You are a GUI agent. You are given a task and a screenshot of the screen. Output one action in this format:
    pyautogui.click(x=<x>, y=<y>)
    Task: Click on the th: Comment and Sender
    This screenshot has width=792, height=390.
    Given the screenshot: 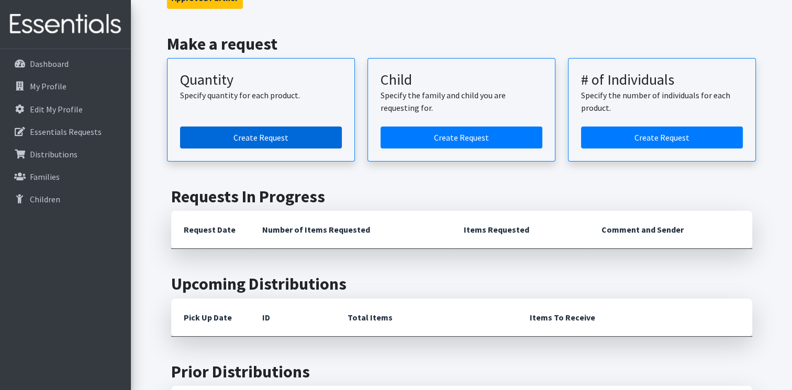 What is the action you would take?
    pyautogui.click(x=670, y=230)
    